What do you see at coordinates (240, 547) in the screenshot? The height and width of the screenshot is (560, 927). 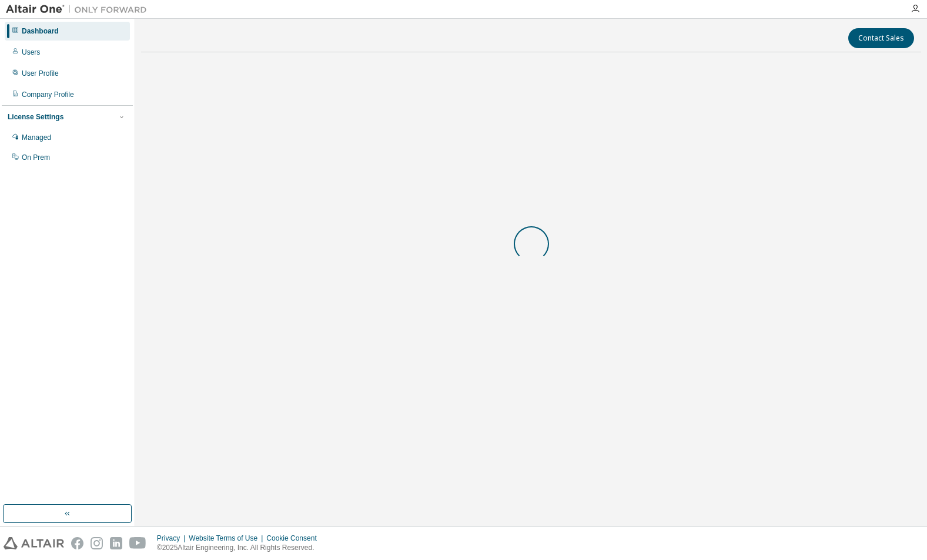 I see `p: © 2025 Altair Engineering, Inc. All Rights Reserved.` at bounding box center [240, 547].